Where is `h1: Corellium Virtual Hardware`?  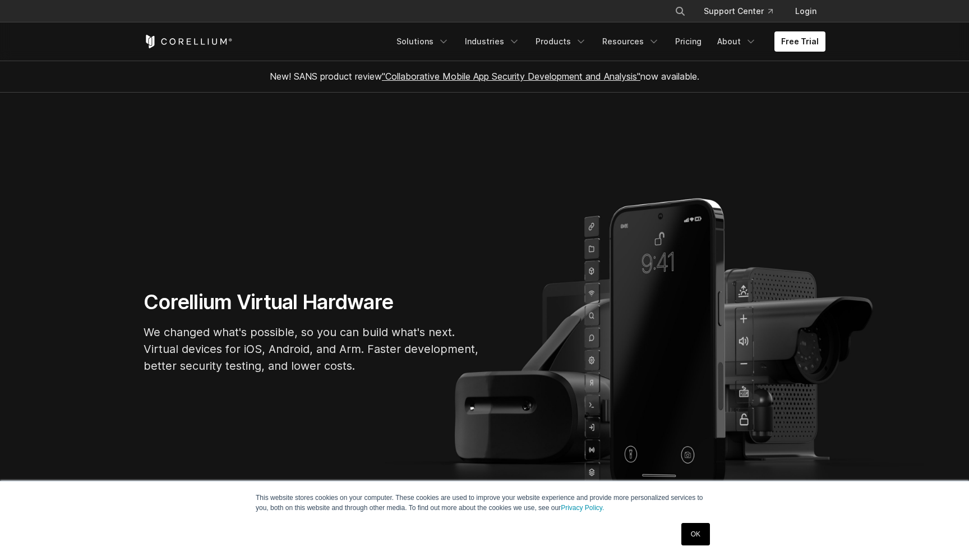 h1: Corellium Virtual Hardware is located at coordinates (312, 302).